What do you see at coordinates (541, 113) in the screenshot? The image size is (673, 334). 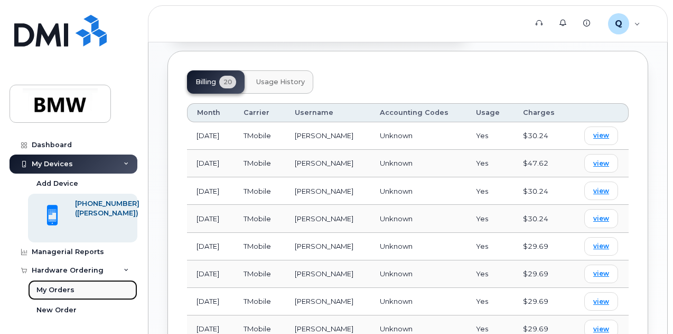 I see `th: Charges` at bounding box center [541, 113].